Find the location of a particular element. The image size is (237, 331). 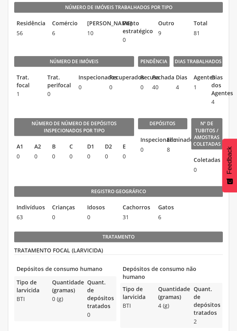

span: 2 is located at coordinates (207, 321).